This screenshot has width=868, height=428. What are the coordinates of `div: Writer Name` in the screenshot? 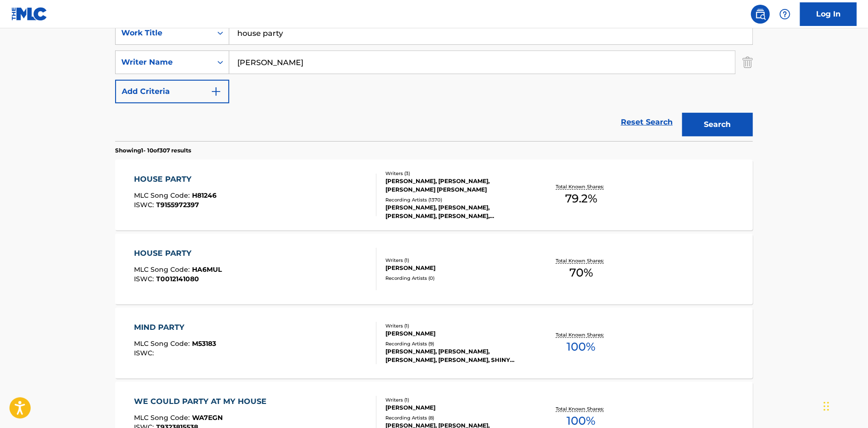 It's located at (164, 62).